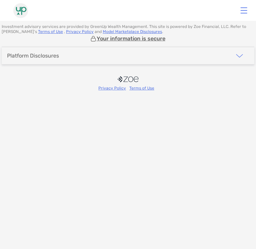  Describe the element at coordinates (21, 10) in the screenshot. I see `img: Zoe Logo` at that location.